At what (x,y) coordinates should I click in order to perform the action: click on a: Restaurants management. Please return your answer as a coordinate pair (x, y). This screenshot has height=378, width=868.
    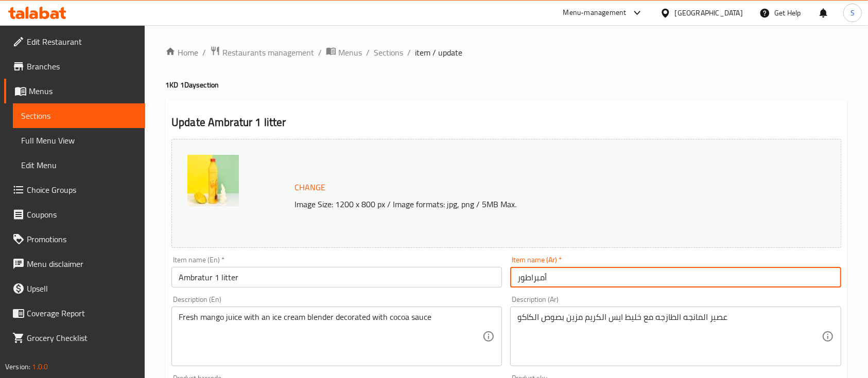
    Looking at the image, I should click on (262, 53).